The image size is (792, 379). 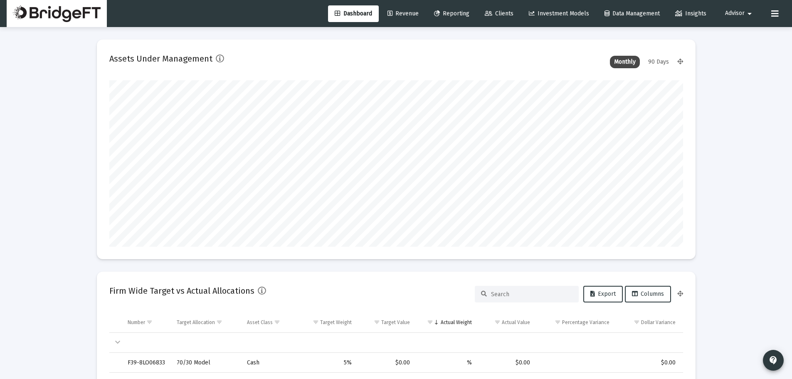 I want to click on td: Column Asset Class, so click(x=268, y=322).